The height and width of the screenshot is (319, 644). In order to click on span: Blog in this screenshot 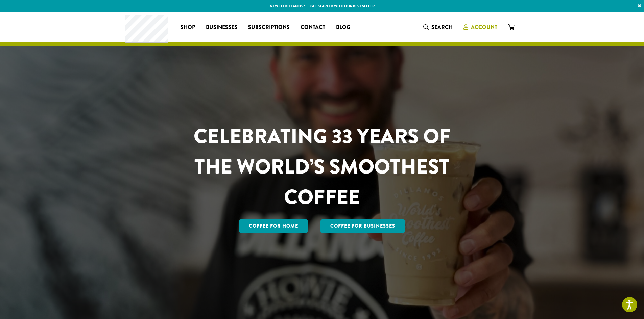, I will do `click(343, 28)`.